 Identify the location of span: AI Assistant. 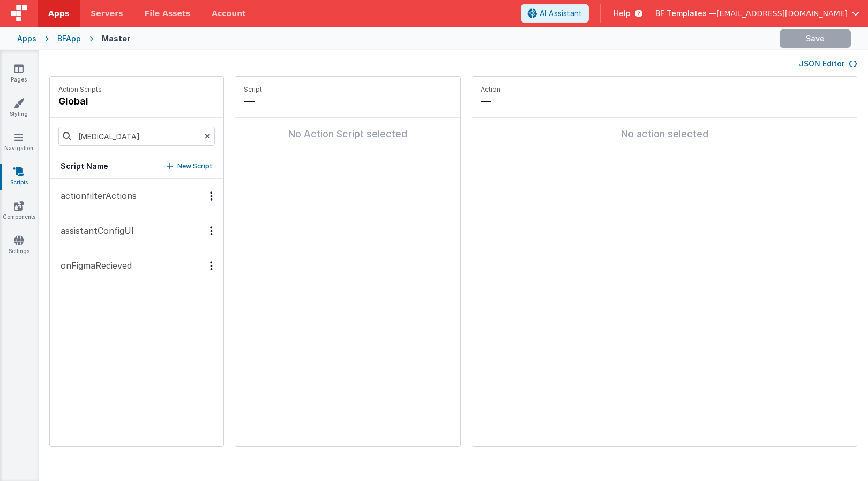
(561, 14).